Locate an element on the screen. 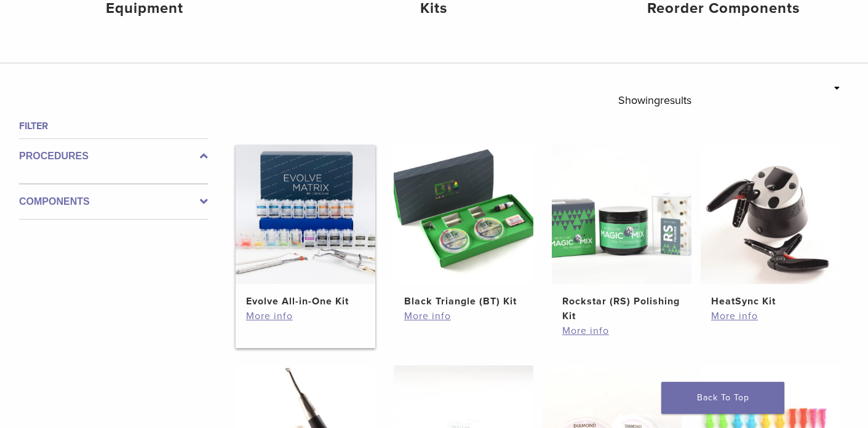 The height and width of the screenshot is (428, 868). h2: Evolve All-in-One Kit is located at coordinates (305, 301).